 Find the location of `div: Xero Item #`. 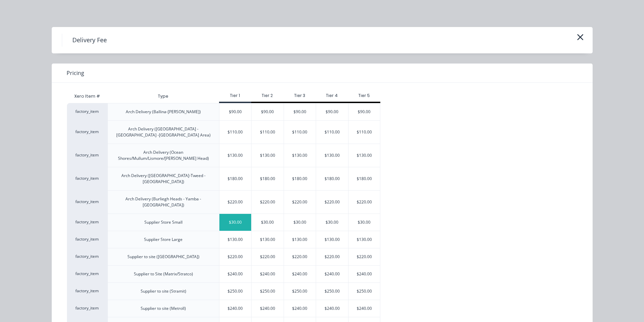

div: Xero Item # is located at coordinates (87, 96).